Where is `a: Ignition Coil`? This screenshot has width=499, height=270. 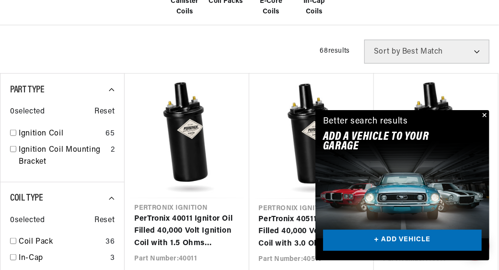
a: Ignition Coil is located at coordinates (60, 134).